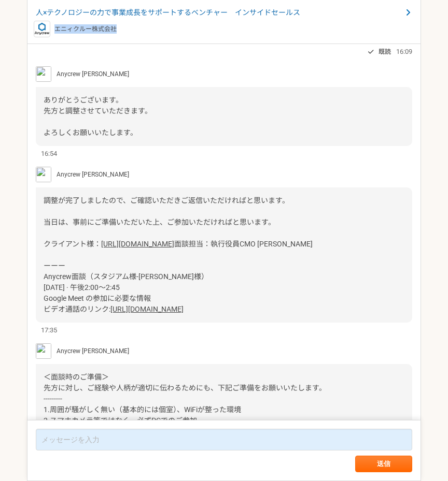  Describe the element at coordinates (42, 29) in the screenshot. I see `img: logo_text_blue_01.png` at that location.